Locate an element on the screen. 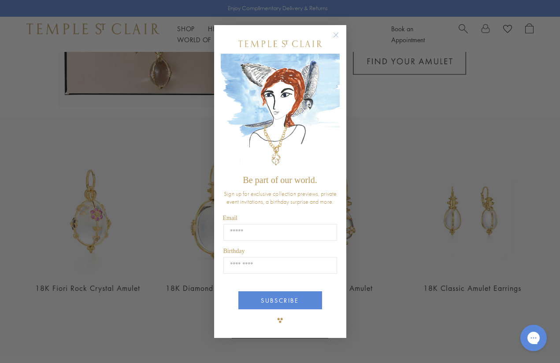  span: Email is located at coordinates (230, 218).